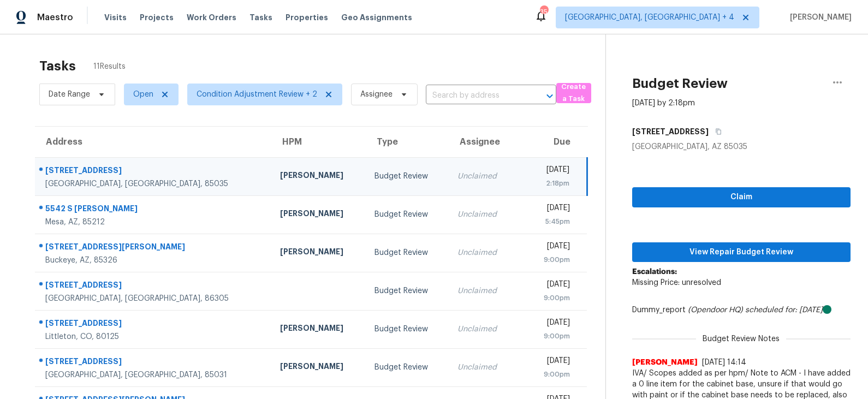  Describe the element at coordinates (153, 142) in the screenshot. I see `th: Address` at that location.